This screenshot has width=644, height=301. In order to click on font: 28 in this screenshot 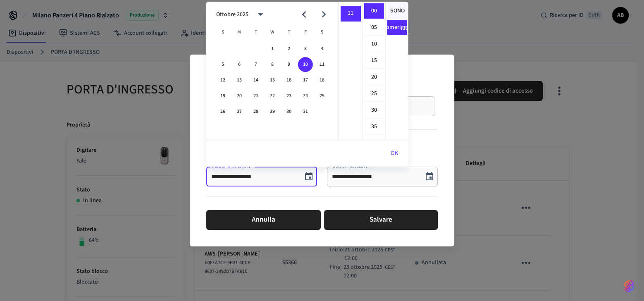, I will do `click(256, 111)`.